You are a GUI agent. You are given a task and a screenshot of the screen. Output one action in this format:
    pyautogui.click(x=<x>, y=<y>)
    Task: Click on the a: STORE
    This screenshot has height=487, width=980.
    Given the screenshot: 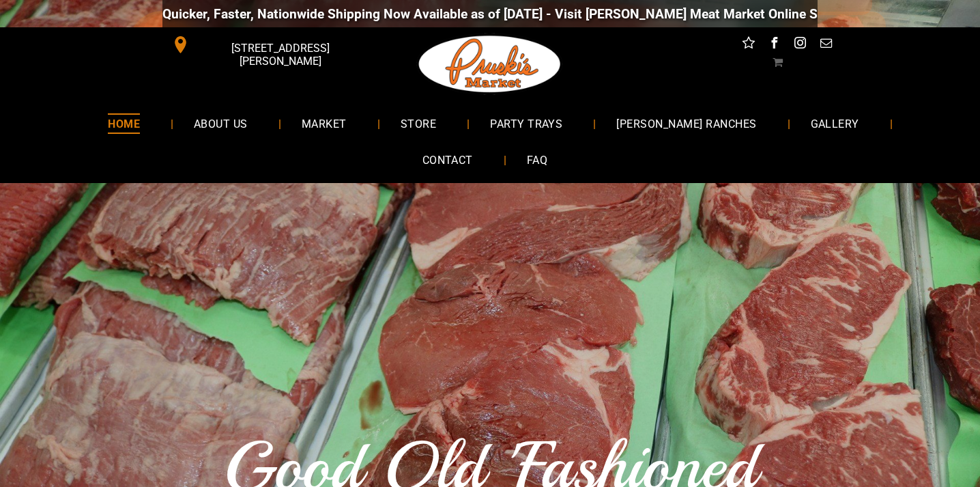 What is the action you would take?
    pyautogui.click(x=418, y=123)
    